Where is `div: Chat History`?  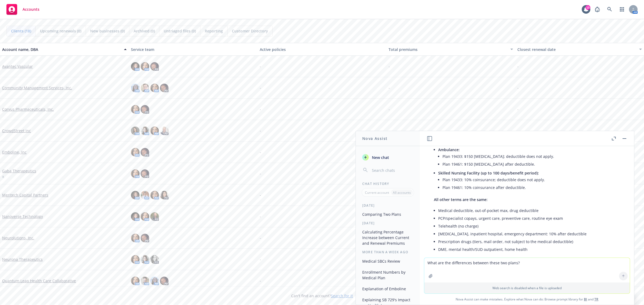
div: Chat History is located at coordinates (388, 184).